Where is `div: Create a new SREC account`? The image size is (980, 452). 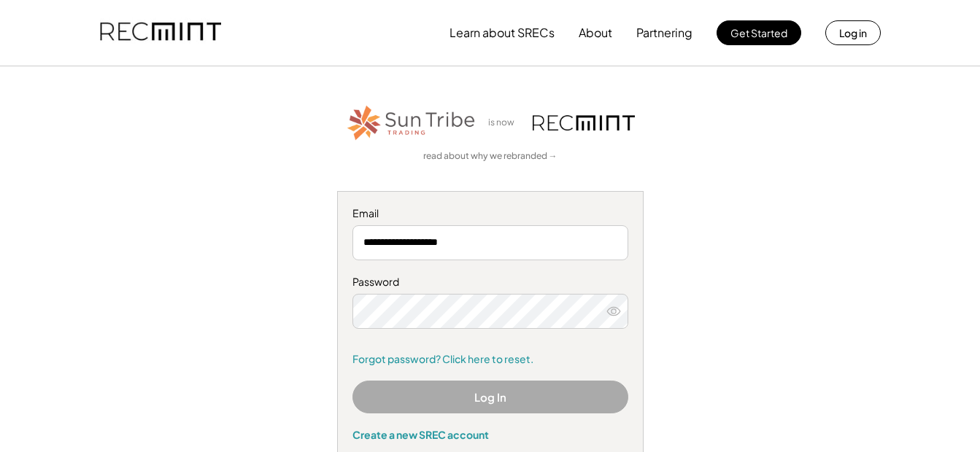 div: Create a new SREC account is located at coordinates (491, 435).